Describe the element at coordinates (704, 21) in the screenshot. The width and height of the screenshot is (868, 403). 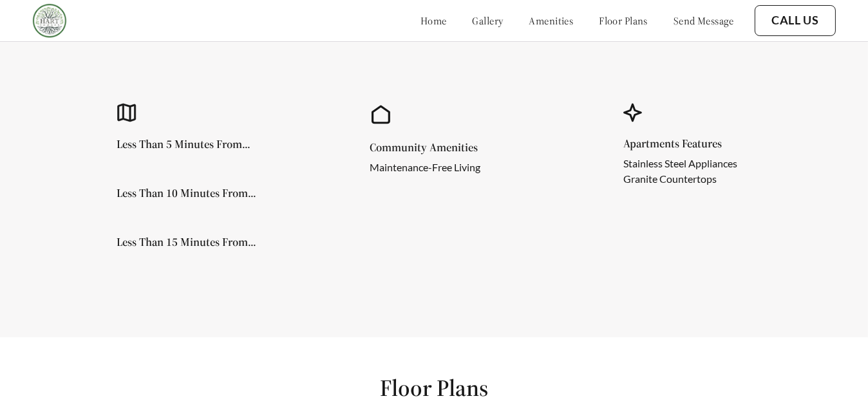
I see `a: send message` at that location.